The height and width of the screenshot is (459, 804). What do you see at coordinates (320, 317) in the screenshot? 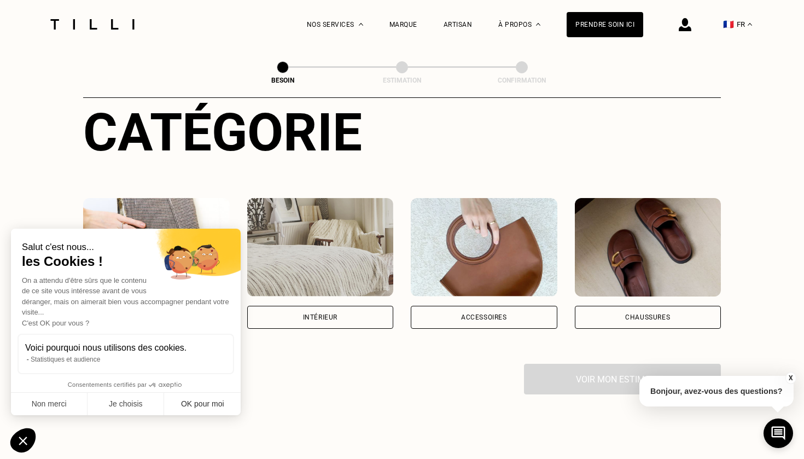
I see `div: Intérieur` at bounding box center [320, 317].